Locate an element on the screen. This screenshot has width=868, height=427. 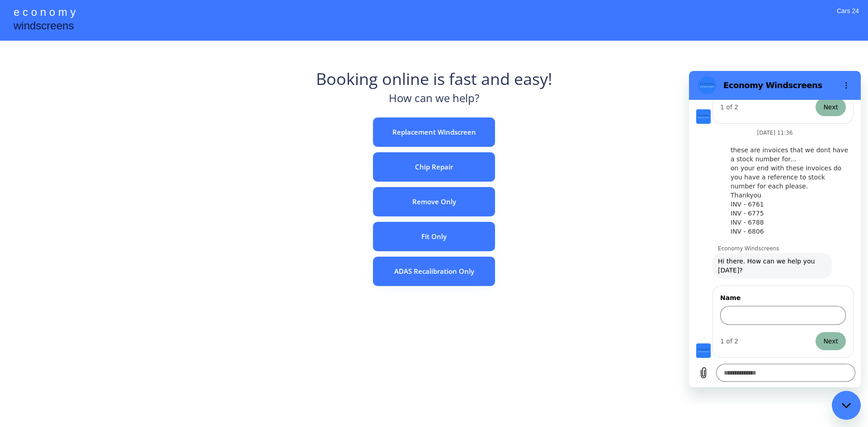
button: ADAS Recalibration Only is located at coordinates (434, 271).